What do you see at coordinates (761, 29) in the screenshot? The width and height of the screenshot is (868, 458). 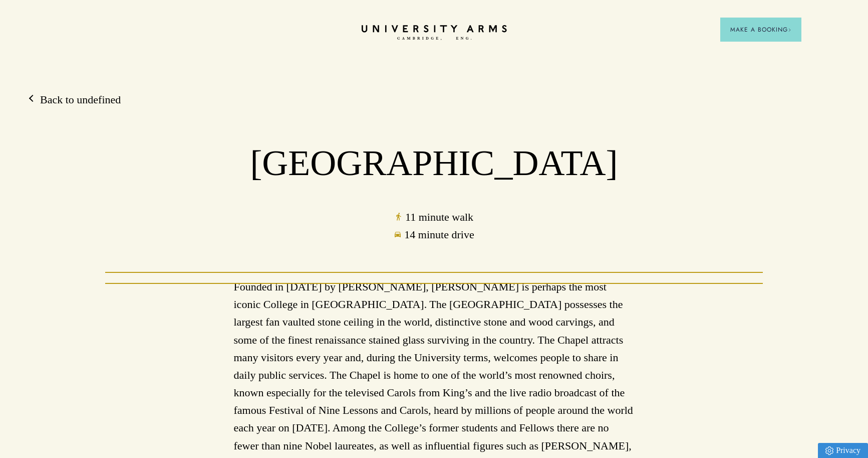 I see `span: Make a Booking` at bounding box center [761, 29].